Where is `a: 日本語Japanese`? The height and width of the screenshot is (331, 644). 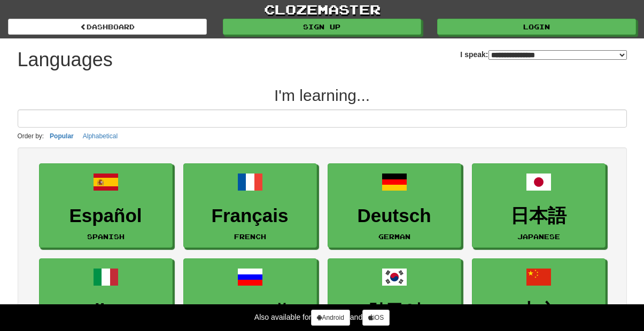
a: 日本語Japanese is located at coordinates (539, 206).